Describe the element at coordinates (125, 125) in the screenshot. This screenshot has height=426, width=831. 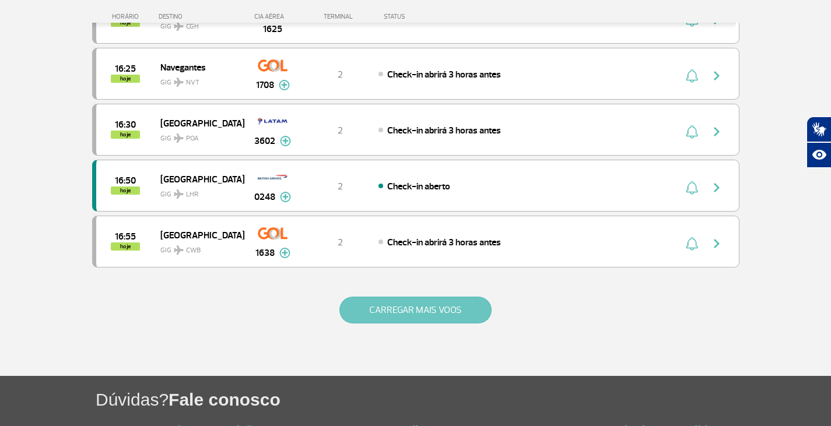
I see `span: 2025-09-29 16:30:00` at that location.